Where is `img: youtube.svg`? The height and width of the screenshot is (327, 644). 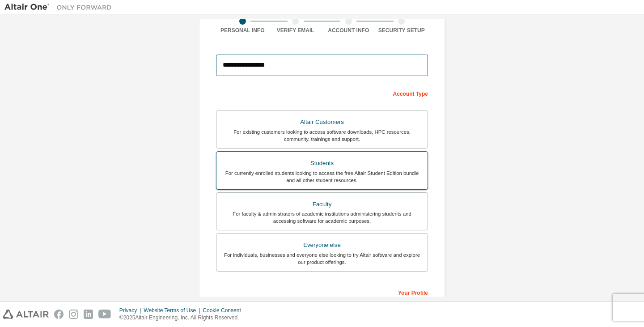
img: youtube.svg is located at coordinates (105, 314).